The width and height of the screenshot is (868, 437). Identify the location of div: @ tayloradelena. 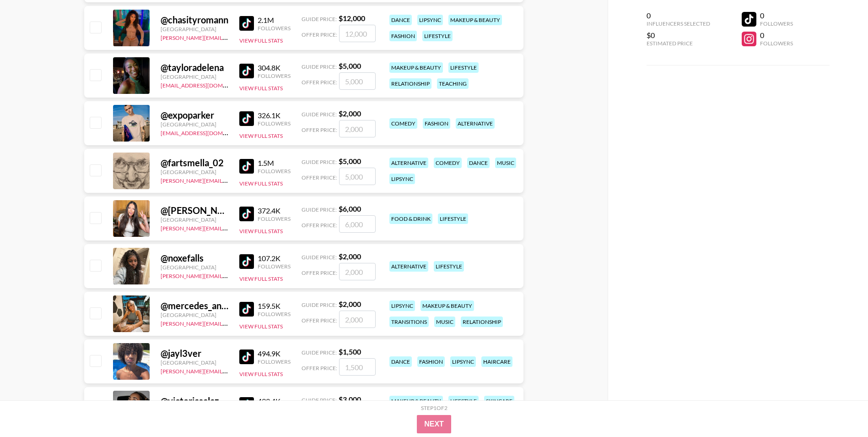
(194, 68).